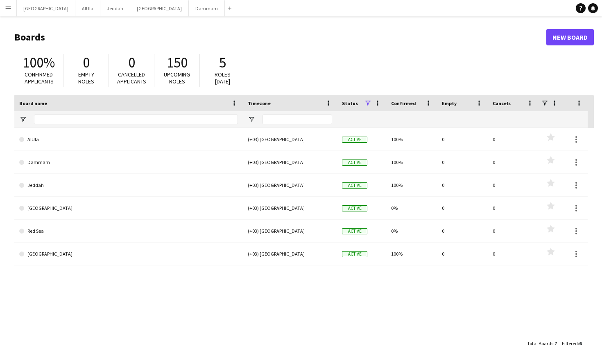  I want to click on a: Jeddah, so click(129, 186).